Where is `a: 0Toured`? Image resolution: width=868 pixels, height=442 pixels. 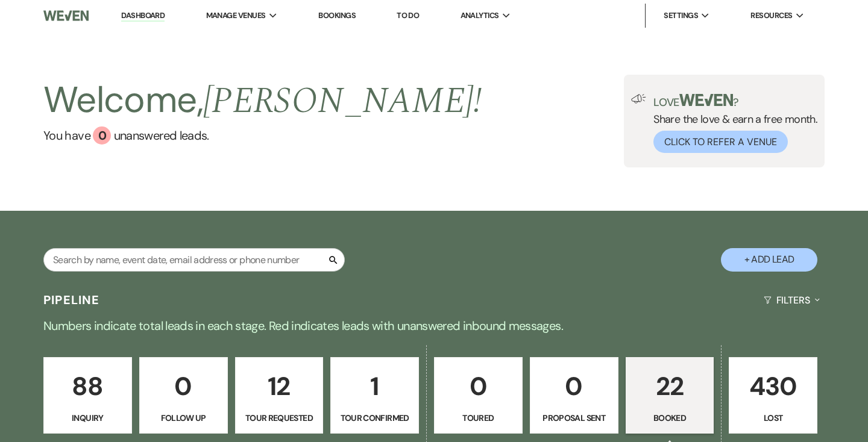
a: 0Toured is located at coordinates (478, 396).